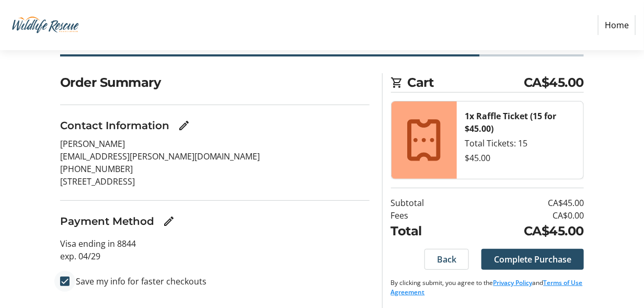 The height and width of the screenshot is (308, 644). I want to click on td: Total, so click(426, 231).